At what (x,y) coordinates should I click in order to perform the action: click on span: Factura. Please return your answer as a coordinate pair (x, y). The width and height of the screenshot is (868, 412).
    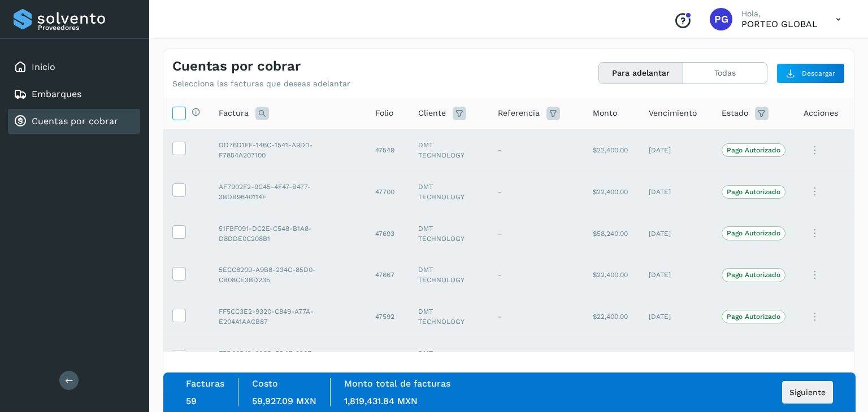
    Looking at the image, I should click on (233, 113).